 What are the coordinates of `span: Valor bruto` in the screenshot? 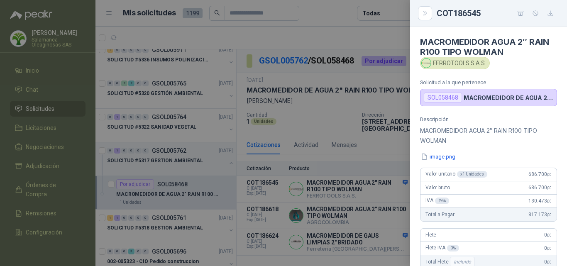 It's located at (438, 188).